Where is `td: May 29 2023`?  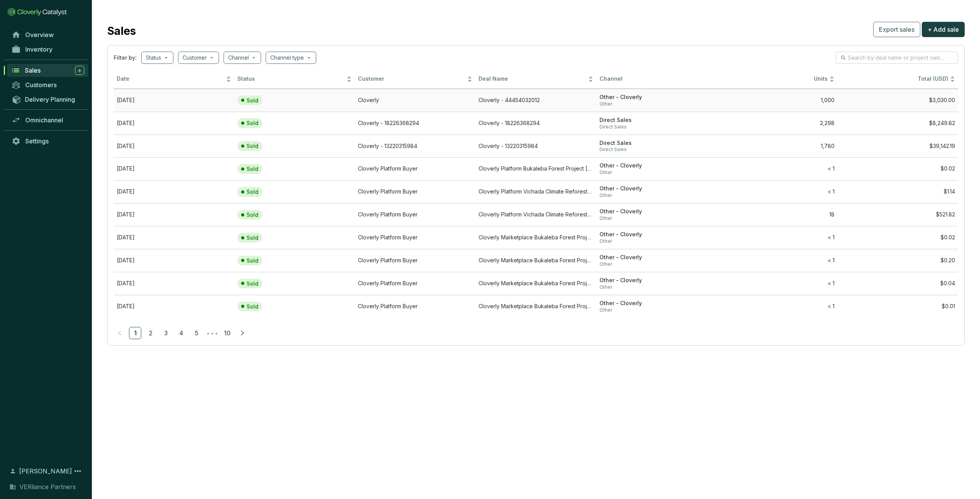 td: May 29 2023 is located at coordinates (174, 261).